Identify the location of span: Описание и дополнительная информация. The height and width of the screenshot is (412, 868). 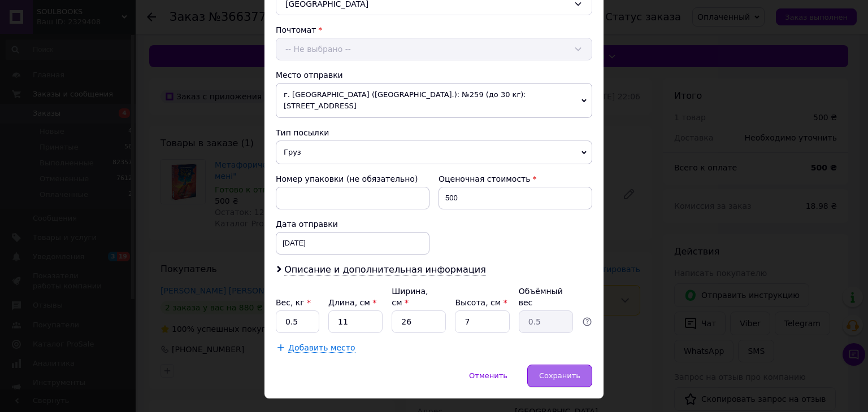
(385, 270).